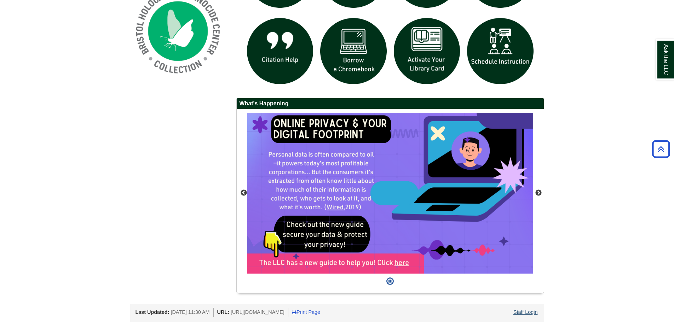 Image resolution: width=674 pixels, height=322 pixels. I want to click on img: For faculty. Schedule Library Instruction icon links to form., so click(500, 51).